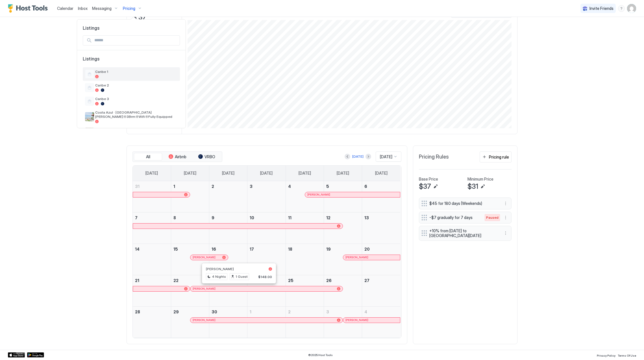 The image size is (644, 360). I want to click on input: Input Field, so click(136, 40).